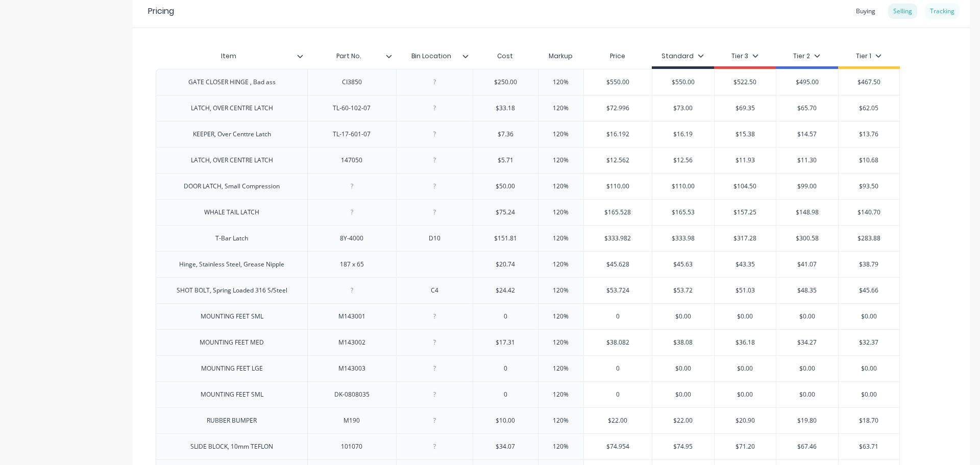  Describe the element at coordinates (807, 343) in the screenshot. I see `div: $34.27` at that location.